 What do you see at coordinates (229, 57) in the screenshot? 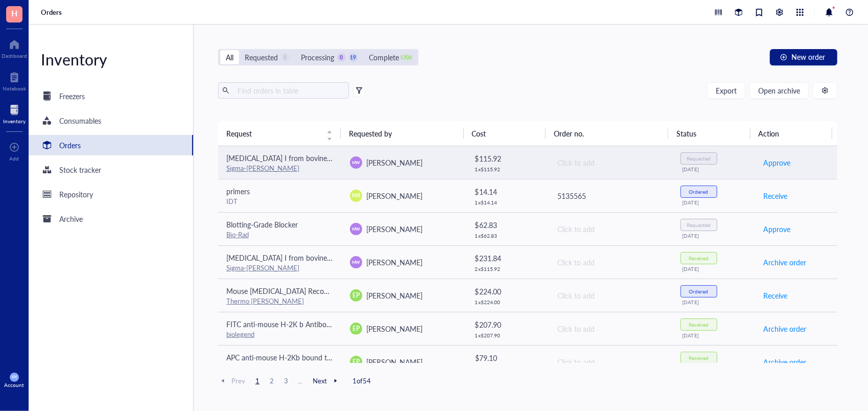
I see `div: All` at bounding box center [229, 57].